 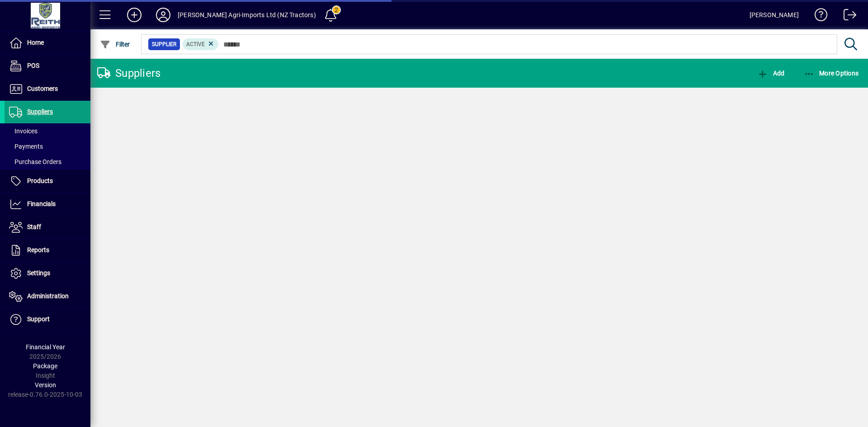 What do you see at coordinates (48, 146) in the screenshot?
I see `a: Payments` at bounding box center [48, 146].